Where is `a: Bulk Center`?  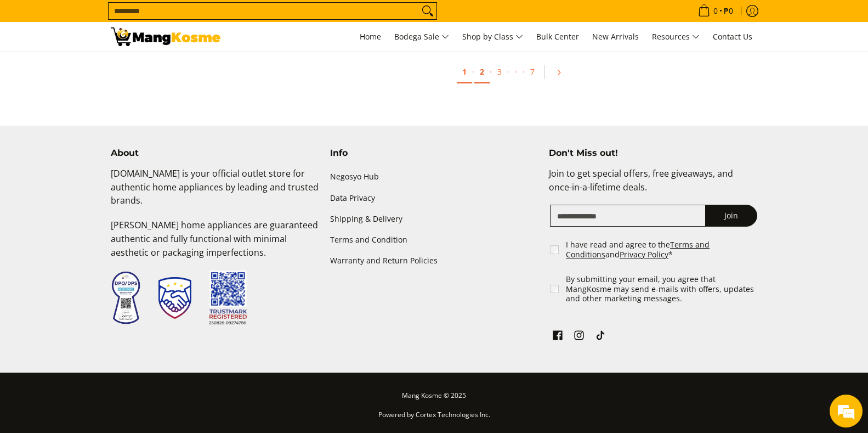 a: Bulk Center is located at coordinates (558, 37).